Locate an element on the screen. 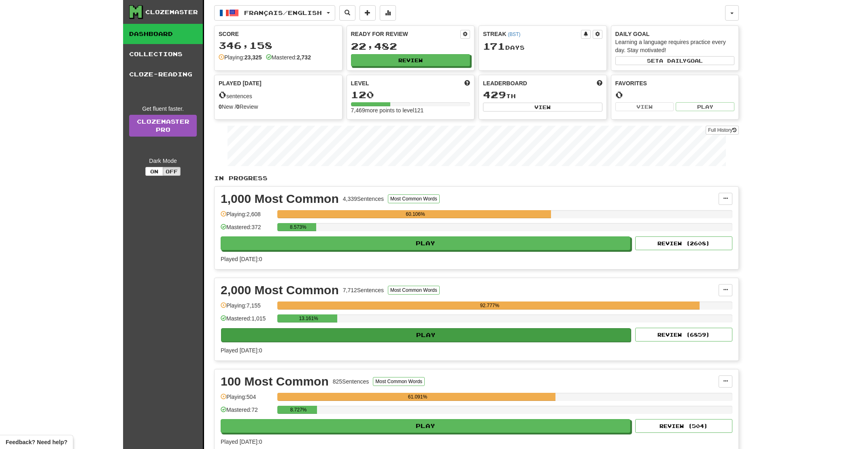 The width and height of the screenshot is (868, 449). div: 100 Most Common is located at coordinates (275, 381).